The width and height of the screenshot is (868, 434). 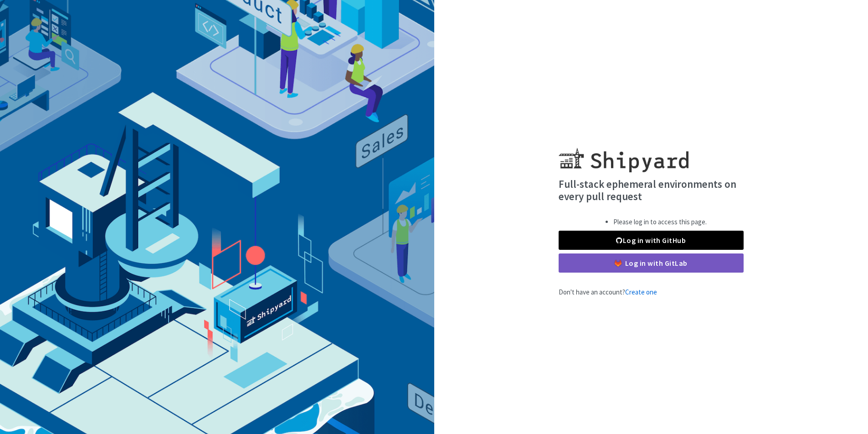 I want to click on img: gitlab-color.svg, so click(x=618, y=263).